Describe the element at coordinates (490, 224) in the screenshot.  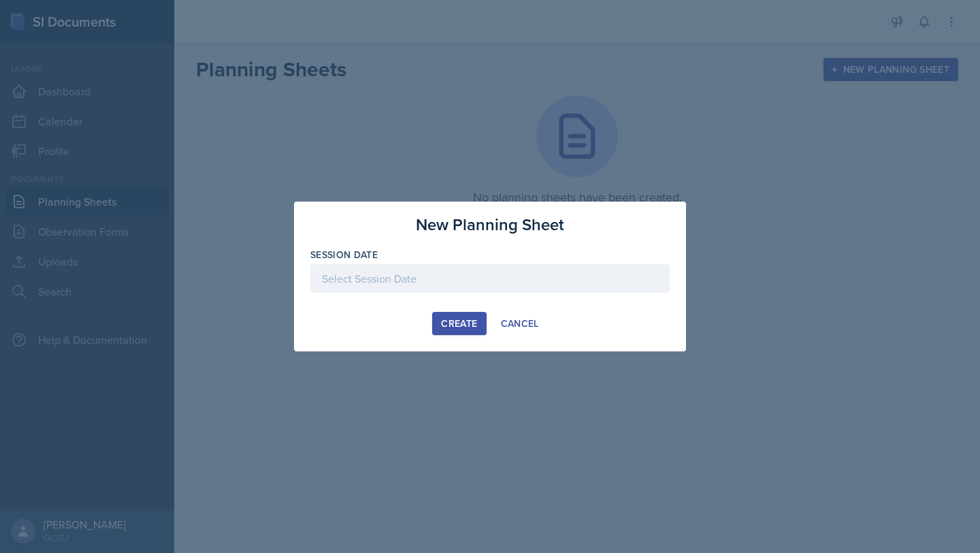
I see `h3: New Planning Sheet` at that location.